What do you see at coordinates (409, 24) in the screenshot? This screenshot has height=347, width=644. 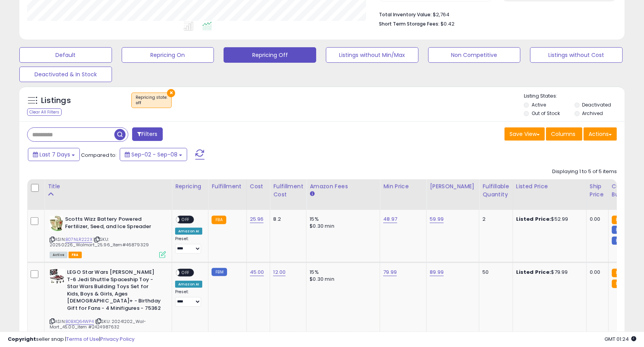 I see `b: Short Term Storage Fees:` at bounding box center [409, 24].